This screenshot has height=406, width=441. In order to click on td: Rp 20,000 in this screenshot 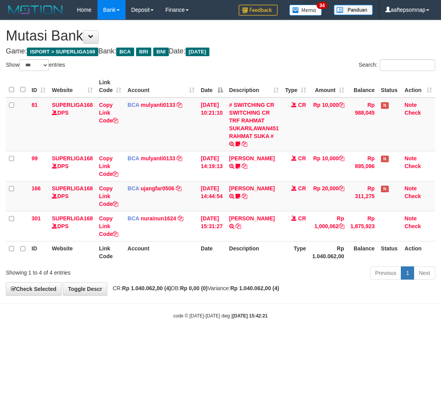, I will do `click(328, 196)`.